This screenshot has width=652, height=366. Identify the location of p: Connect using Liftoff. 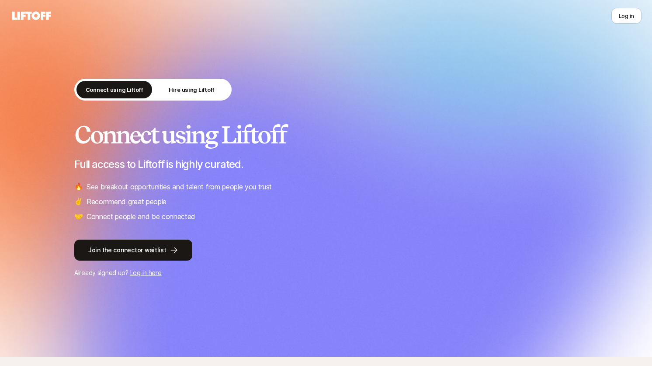
(114, 90).